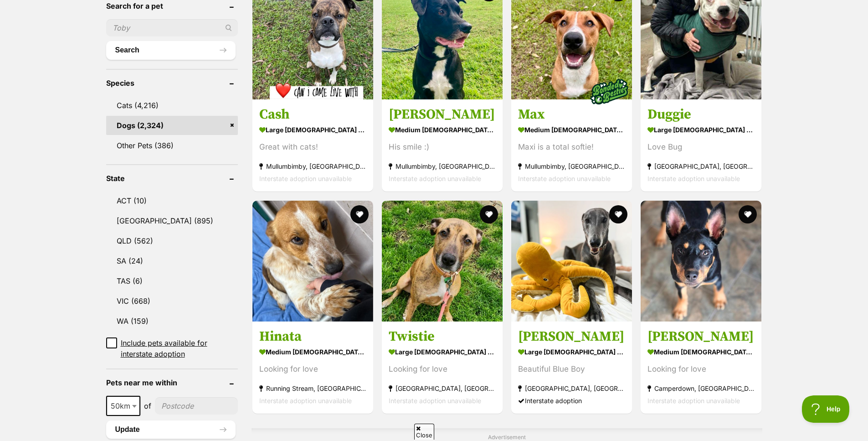 This screenshot has width=868, height=441. I want to click on header: State, so click(172, 178).